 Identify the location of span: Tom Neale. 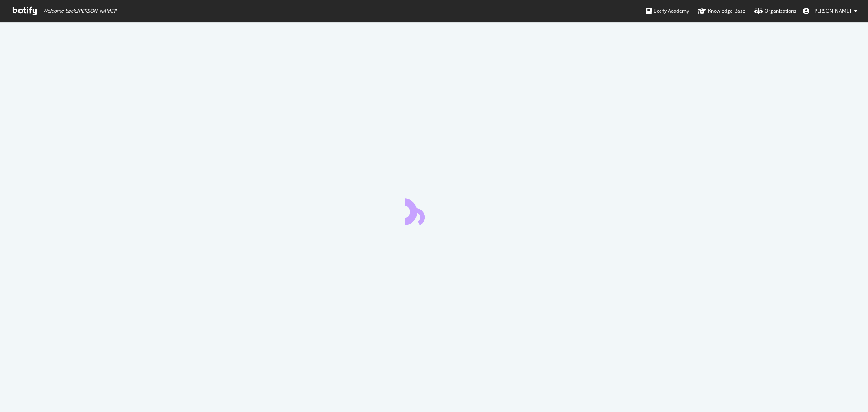
(832, 11).